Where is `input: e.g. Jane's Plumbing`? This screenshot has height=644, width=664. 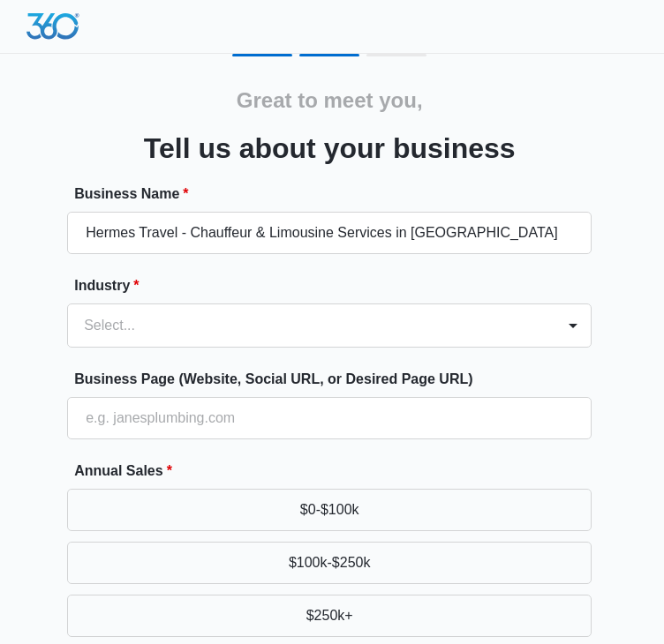
input: e.g. Jane's Plumbing is located at coordinates (329, 233).